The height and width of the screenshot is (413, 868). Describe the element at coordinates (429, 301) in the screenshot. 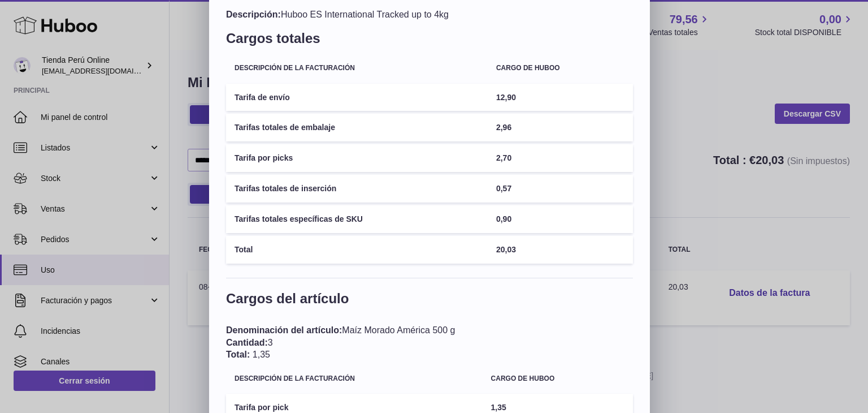

I see `h3: Cargos del artículo` at that location.